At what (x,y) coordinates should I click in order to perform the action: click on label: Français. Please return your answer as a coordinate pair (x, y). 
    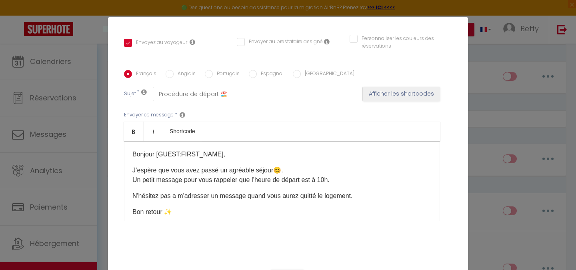
    Looking at the image, I should click on (144, 74).